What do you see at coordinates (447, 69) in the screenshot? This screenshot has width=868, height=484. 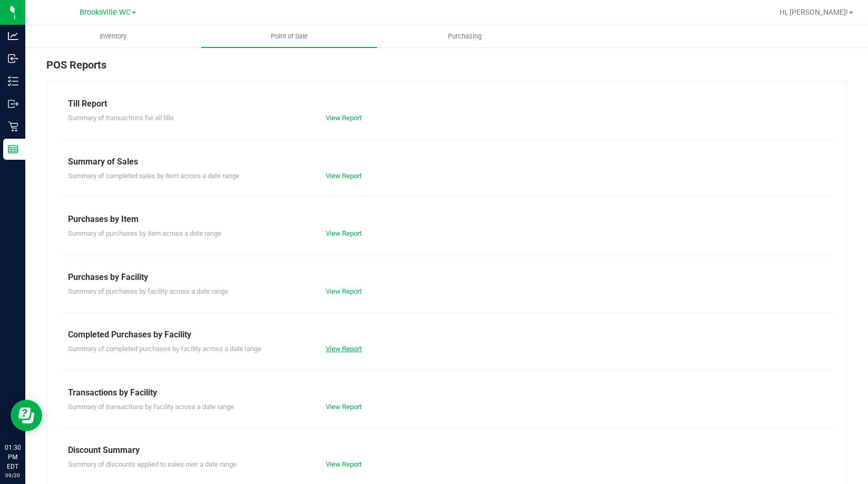 I see `div: POS Reports` at bounding box center [447, 69].